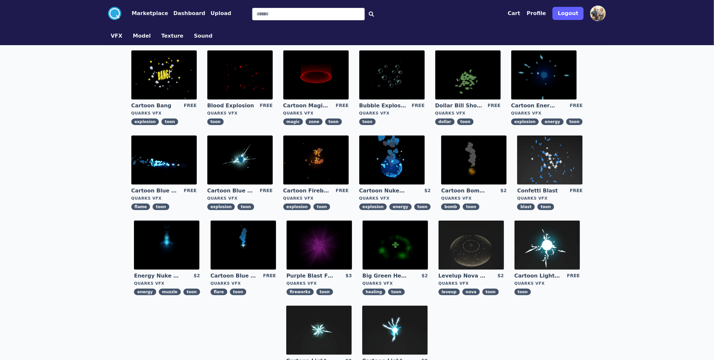  What do you see at coordinates (450, 207) in the screenshot?
I see `span: bomb` at bounding box center [450, 207].